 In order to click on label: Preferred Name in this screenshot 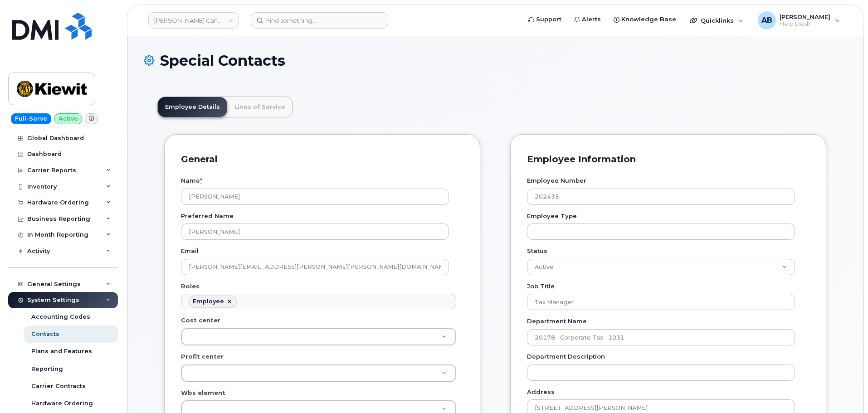, I will do `click(207, 216)`.